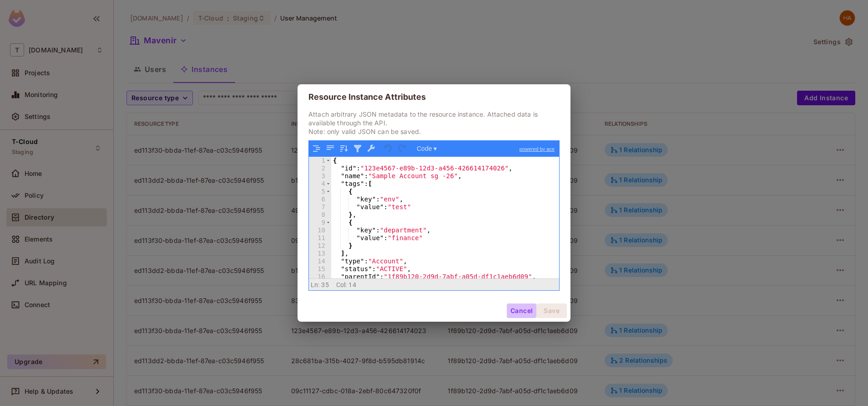 This screenshot has width=868, height=406. I want to click on div: 2, so click(320, 169).